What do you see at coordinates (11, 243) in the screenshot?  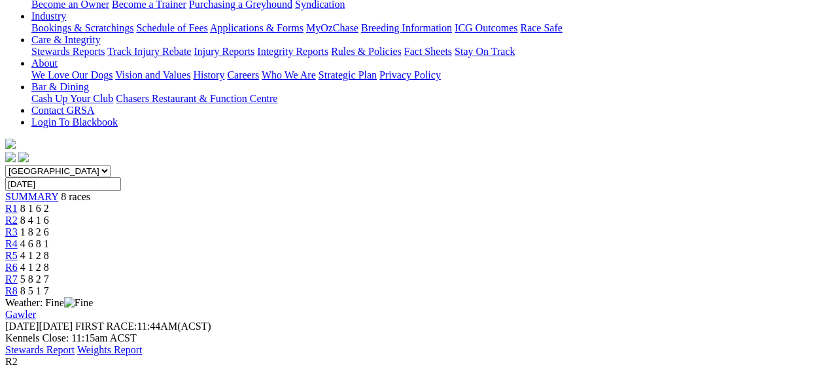 I see `span: R4` at bounding box center [11, 243].